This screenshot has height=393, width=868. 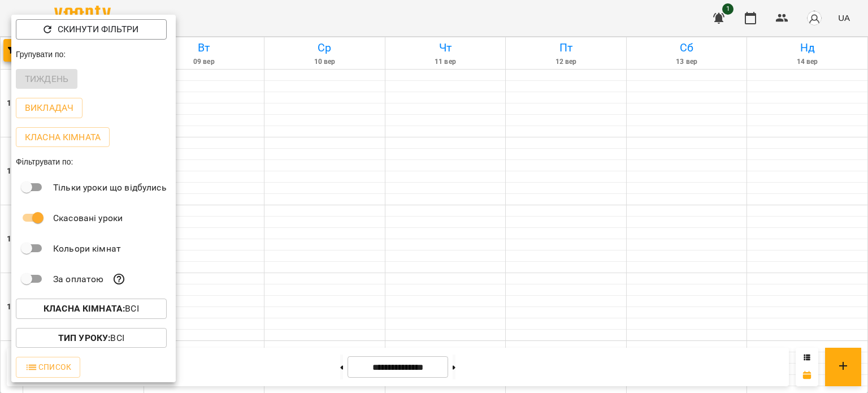 What do you see at coordinates (49, 108) in the screenshot?
I see `button: Викладач` at bounding box center [49, 108].